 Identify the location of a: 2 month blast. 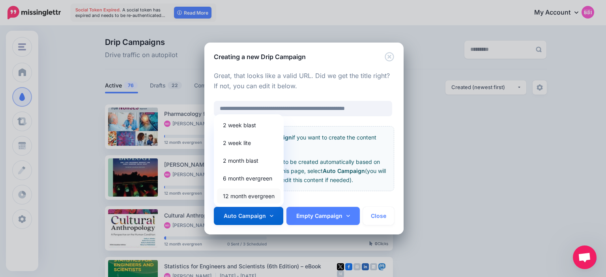
(249, 161).